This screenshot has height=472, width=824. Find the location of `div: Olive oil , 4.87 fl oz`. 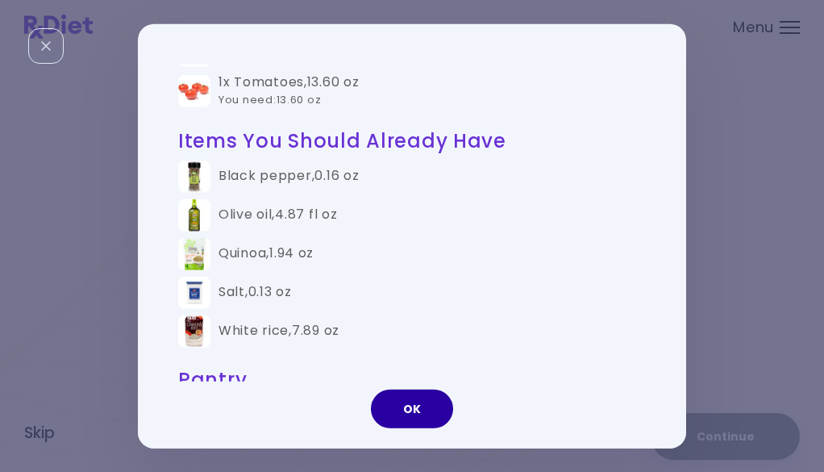

div: Olive oil , 4.87 fl oz is located at coordinates (277, 215).